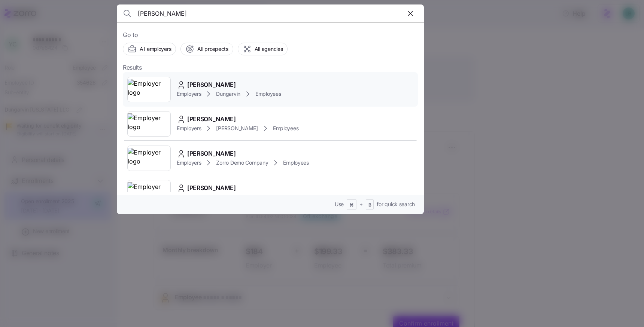  Describe the element at coordinates (156, 49) in the screenshot. I see `span: All employers` at that location.